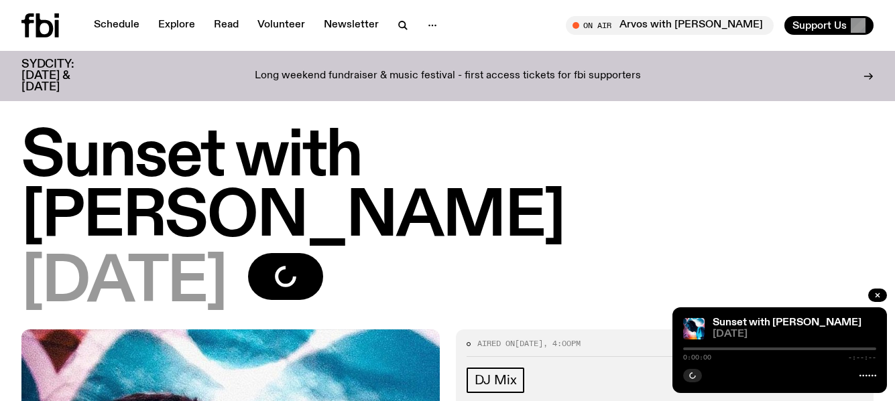 This screenshot has width=895, height=401. Describe the element at coordinates (351, 25) in the screenshot. I see `a: Newsletter` at that location.